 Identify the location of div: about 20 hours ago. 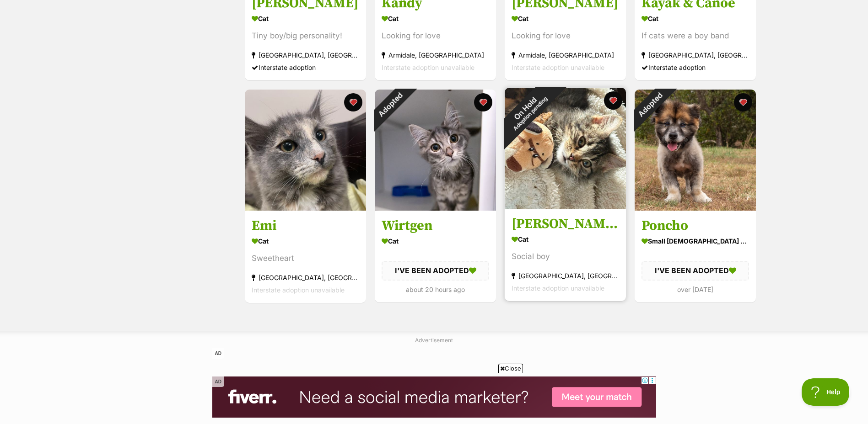
(435, 289).